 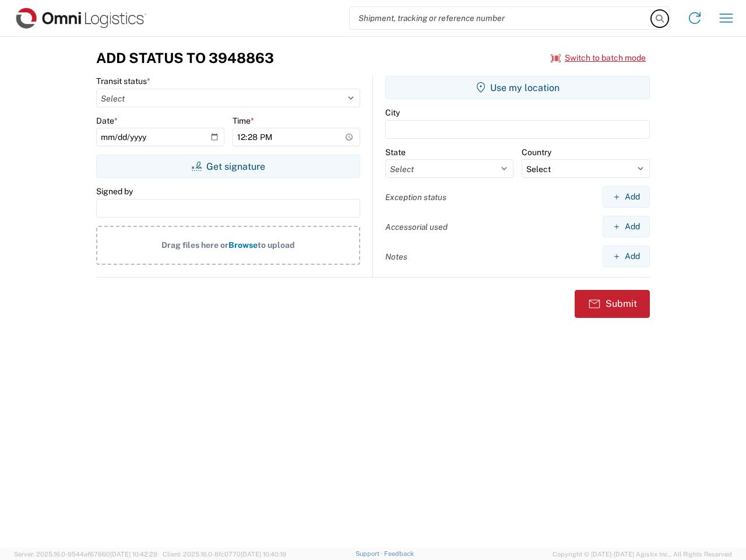 What do you see at coordinates (114, 191) in the screenshot?
I see `label: Signed by` at bounding box center [114, 191].